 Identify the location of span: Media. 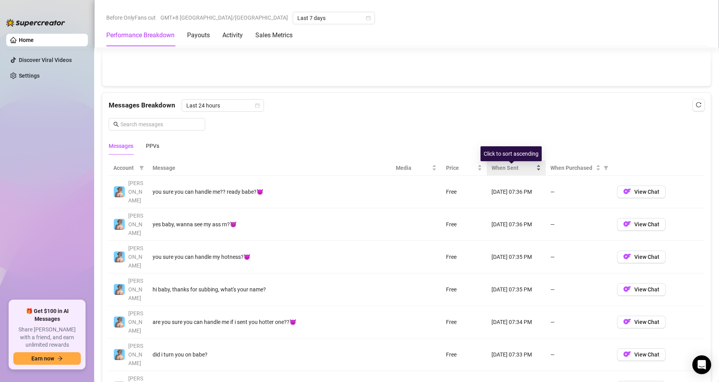
(413, 168).